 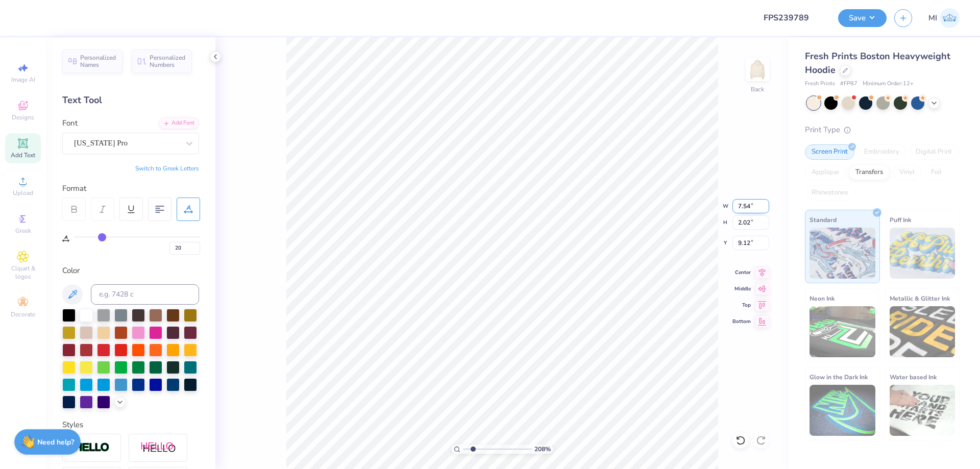 What do you see at coordinates (23, 230) in the screenshot?
I see `span: Greek` at bounding box center [23, 230].